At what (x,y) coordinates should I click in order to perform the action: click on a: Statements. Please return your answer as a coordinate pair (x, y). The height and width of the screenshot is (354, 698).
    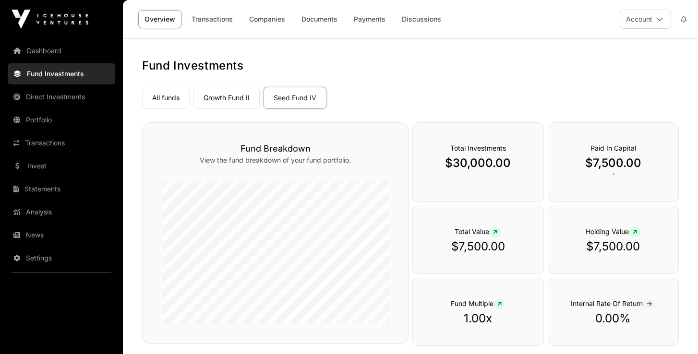
    Looking at the image, I should click on (61, 189).